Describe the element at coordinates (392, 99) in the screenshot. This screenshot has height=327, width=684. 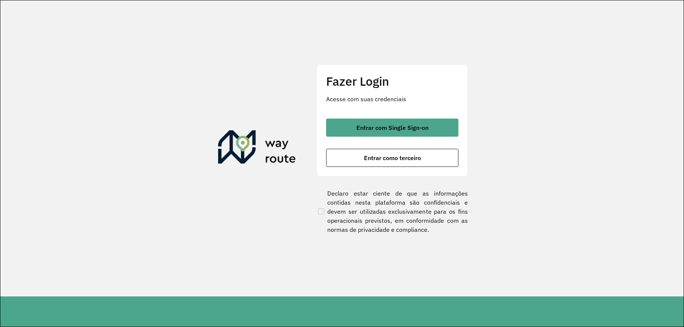
I see `p: Acesse com suas credenciais` at that location.